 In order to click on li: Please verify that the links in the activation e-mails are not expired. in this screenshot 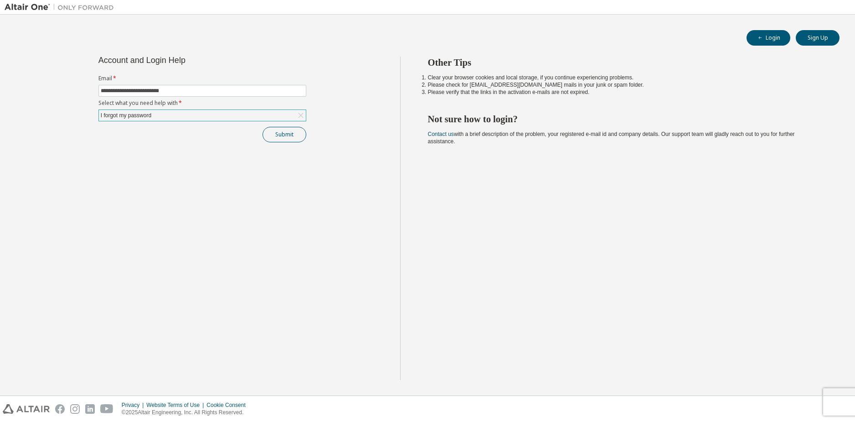, I will do `click(626, 92)`.